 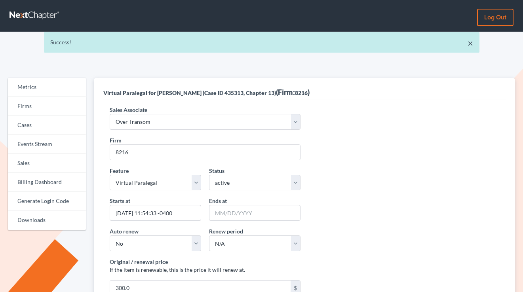 What do you see at coordinates (205, 270) in the screenshot?
I see `p: If the item is renewable, this is the price it will renew at.` at bounding box center [205, 270].